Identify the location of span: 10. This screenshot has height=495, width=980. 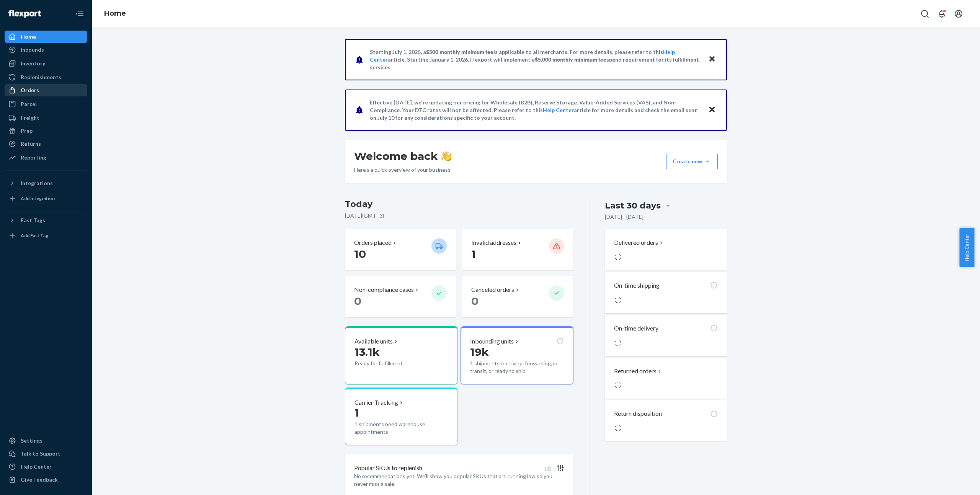
(360, 254).